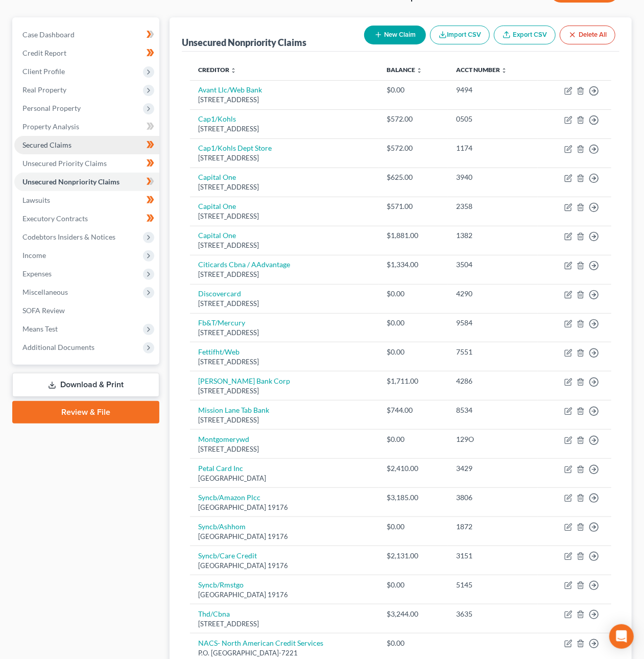  I want to click on div: $1,334.00, so click(413, 265).